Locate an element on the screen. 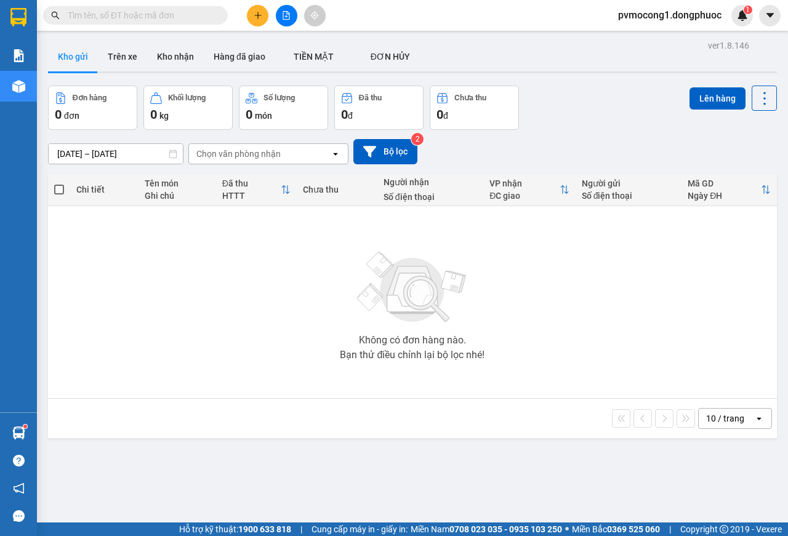 This screenshot has height=536, width=788. img: solution-icon is located at coordinates (18, 55).